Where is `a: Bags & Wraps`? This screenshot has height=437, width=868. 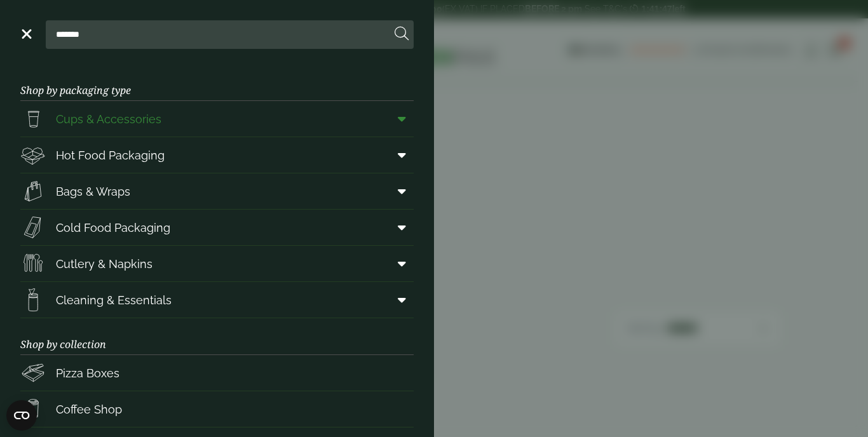 a: Bags & Wraps is located at coordinates (217, 191).